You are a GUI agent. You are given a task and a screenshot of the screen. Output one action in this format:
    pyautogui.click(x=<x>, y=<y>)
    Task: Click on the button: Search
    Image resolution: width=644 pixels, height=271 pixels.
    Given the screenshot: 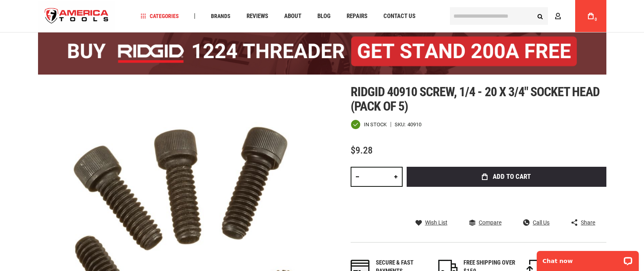 What is the action you would take?
    pyautogui.click(x=541, y=16)
    